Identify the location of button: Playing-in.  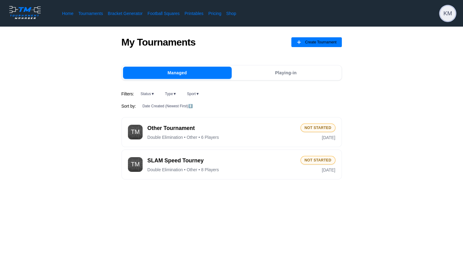
(286, 73).